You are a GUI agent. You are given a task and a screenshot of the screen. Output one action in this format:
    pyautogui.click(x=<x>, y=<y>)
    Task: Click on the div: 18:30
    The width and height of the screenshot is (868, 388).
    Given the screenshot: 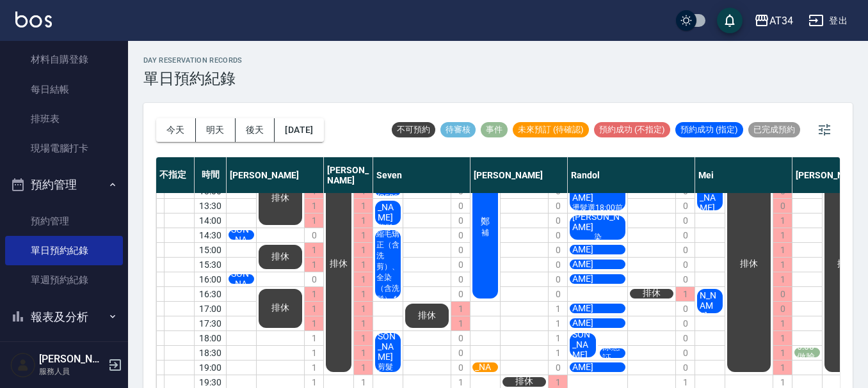 What is the action you would take?
    pyautogui.click(x=210, y=353)
    